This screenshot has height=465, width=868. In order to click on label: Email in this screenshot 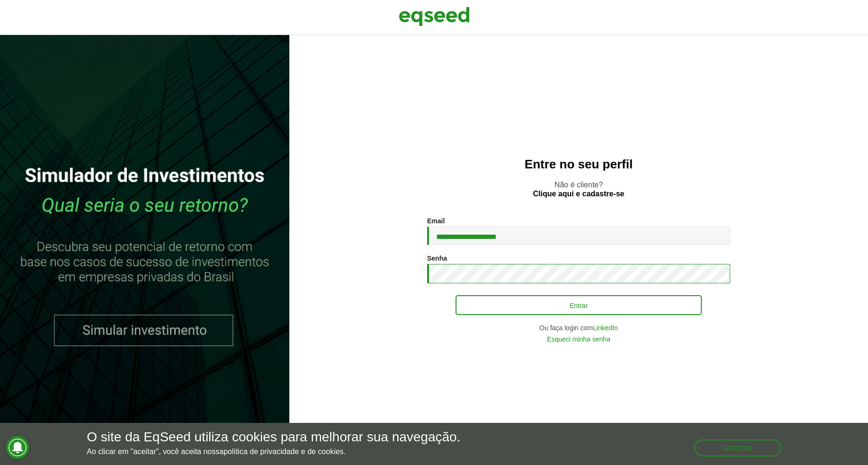, I will do `click(435, 221)`.